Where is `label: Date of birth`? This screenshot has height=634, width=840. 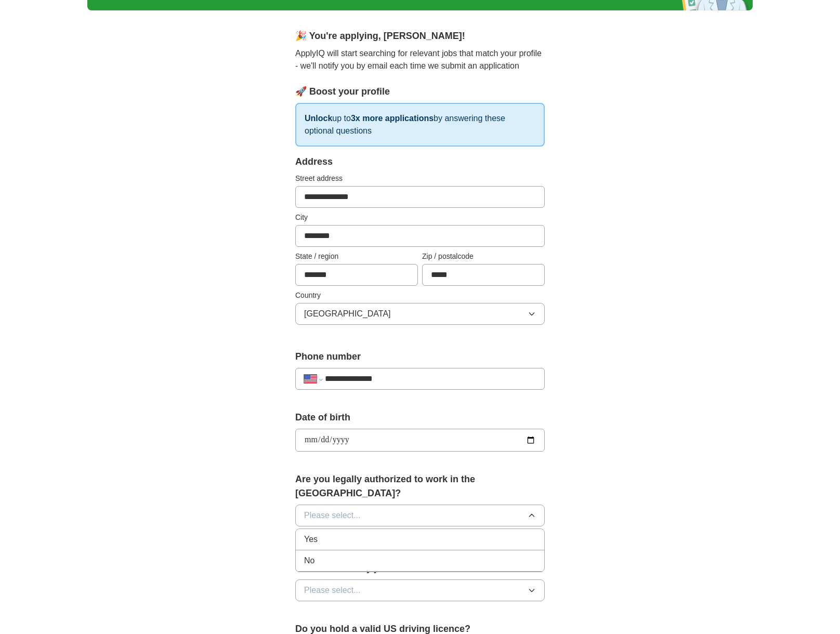 label: Date of birth is located at coordinates (420, 418).